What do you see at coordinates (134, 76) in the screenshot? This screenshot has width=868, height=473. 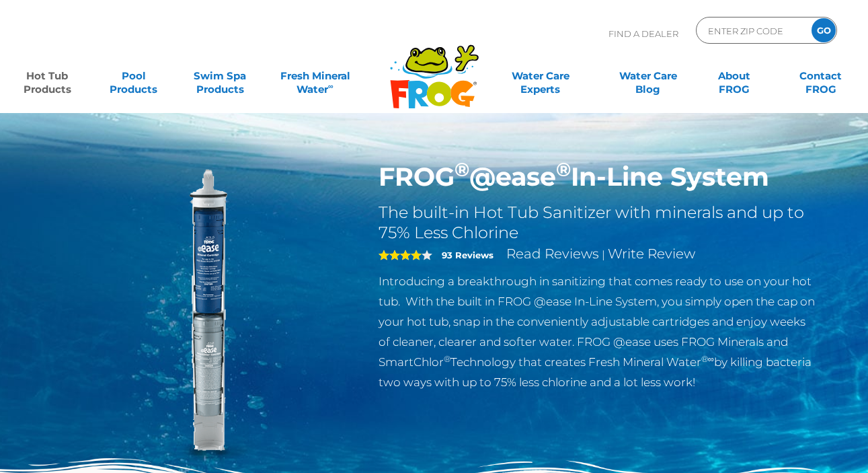 I see `a: PoolProducts` at bounding box center [134, 76].